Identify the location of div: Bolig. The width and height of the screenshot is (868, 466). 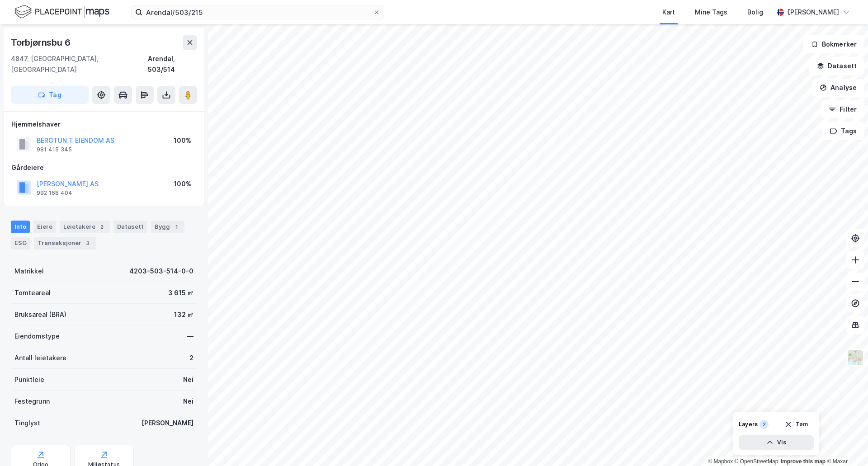
(755, 12).